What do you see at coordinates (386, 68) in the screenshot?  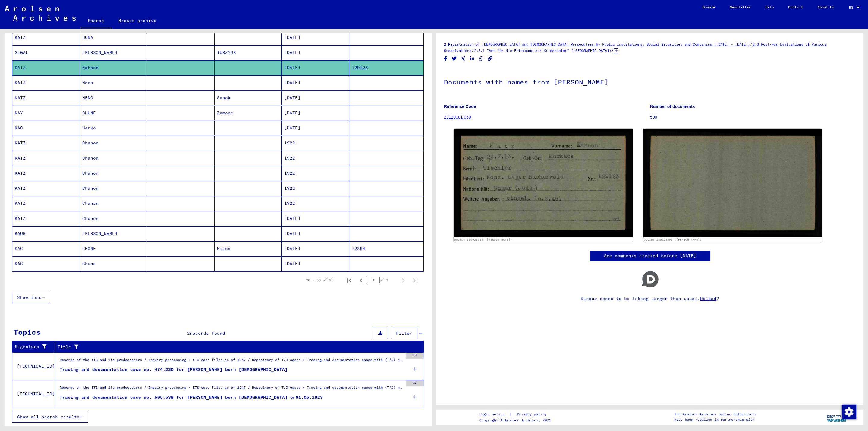 I see `mat-cell: 129123` at bounding box center [386, 68].